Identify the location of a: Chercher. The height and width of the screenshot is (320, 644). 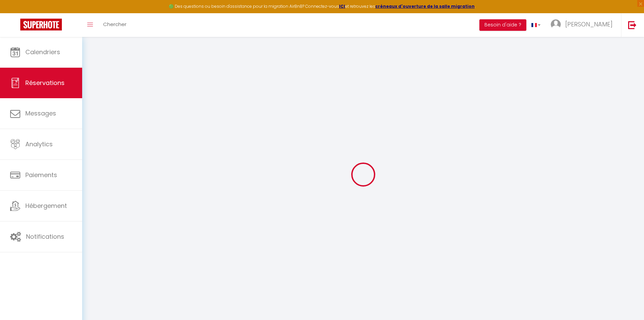
(114, 25).